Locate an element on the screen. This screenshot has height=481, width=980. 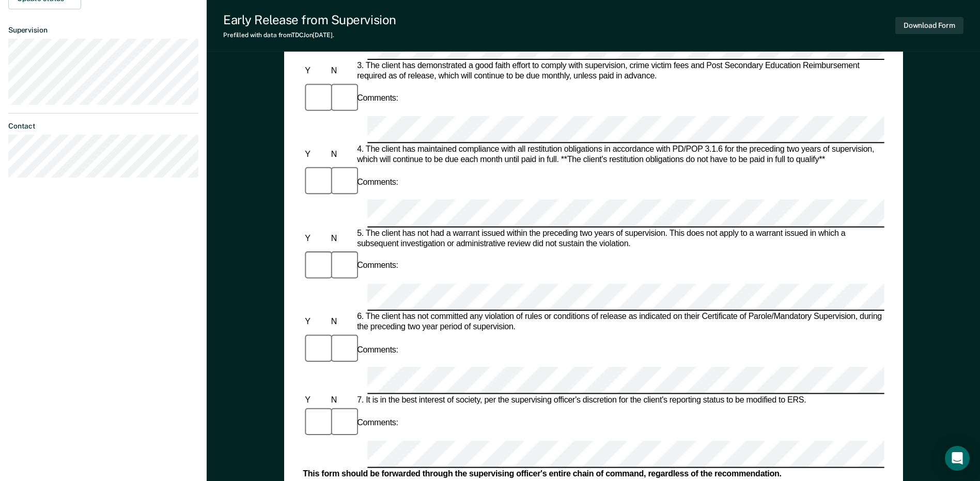
div: 4. The client has maintained compliance with all restitution obligations in accordance with PD/PO... is located at coordinates (619, 155).